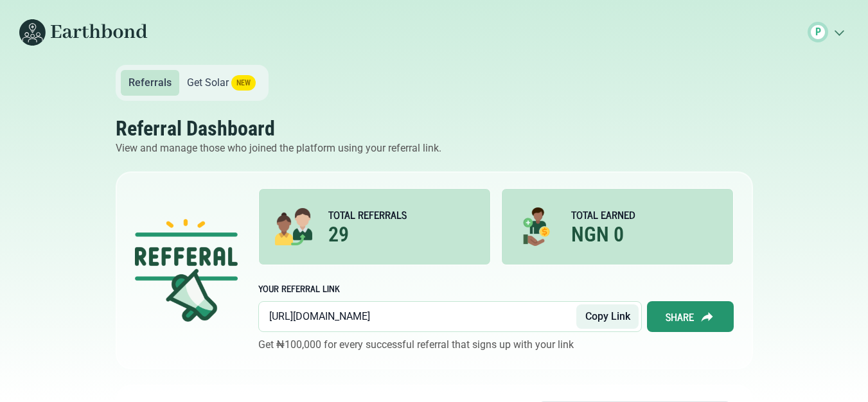 Image resolution: width=868 pixels, height=402 pixels. What do you see at coordinates (244, 83) in the screenshot?
I see `span: NEW` at bounding box center [244, 83].